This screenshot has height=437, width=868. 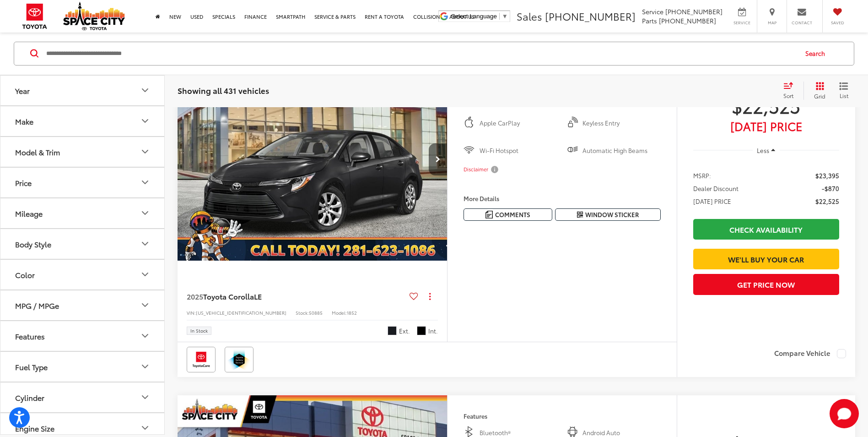 What do you see at coordinates (145, 214) in the screenshot?
I see `div: Mileage` at bounding box center [145, 214].